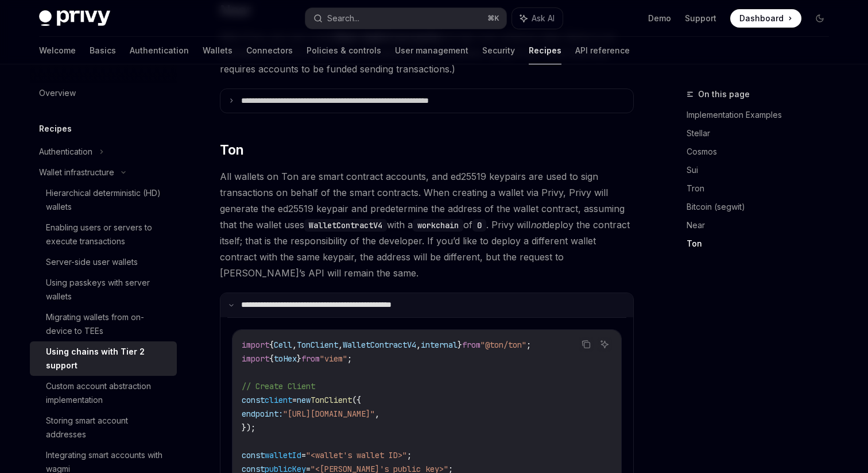 This screenshot has height=473, width=868. I want to click on div: Using chains with Tier 2 support, so click(108, 359).